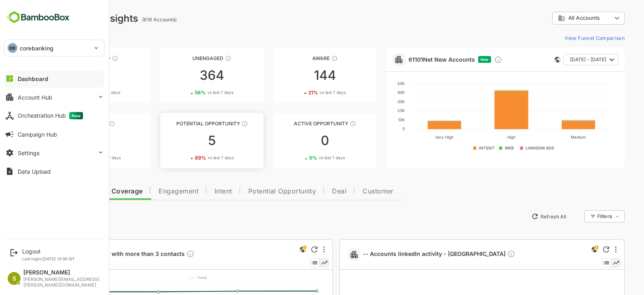  I want to click on img: BambooboxFullLogoMark.5f36c76dfaba33ec1ec1367b70bb1252.svg, so click(38, 17).